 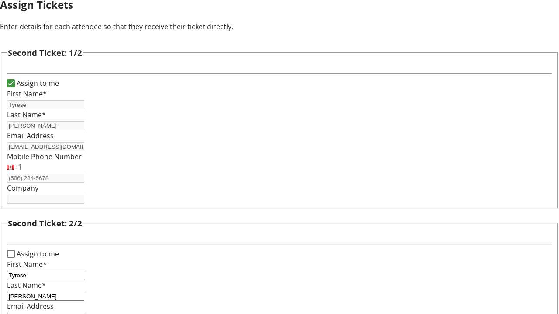 I want to click on input: (506) 234-5678, so click(x=45, y=178).